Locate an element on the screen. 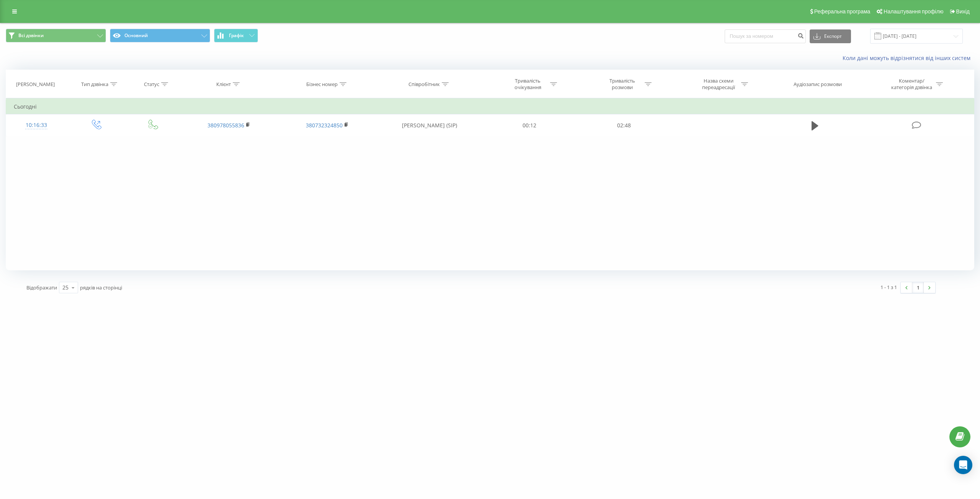 This screenshot has width=980, height=499. div: 1 - 1 з 1 is located at coordinates (888, 288).